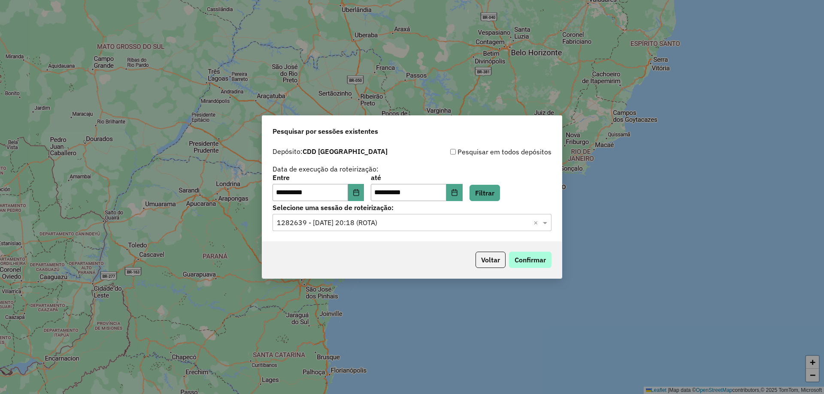  I want to click on label: Selecione uma sessão de roteirização:, so click(412, 208).